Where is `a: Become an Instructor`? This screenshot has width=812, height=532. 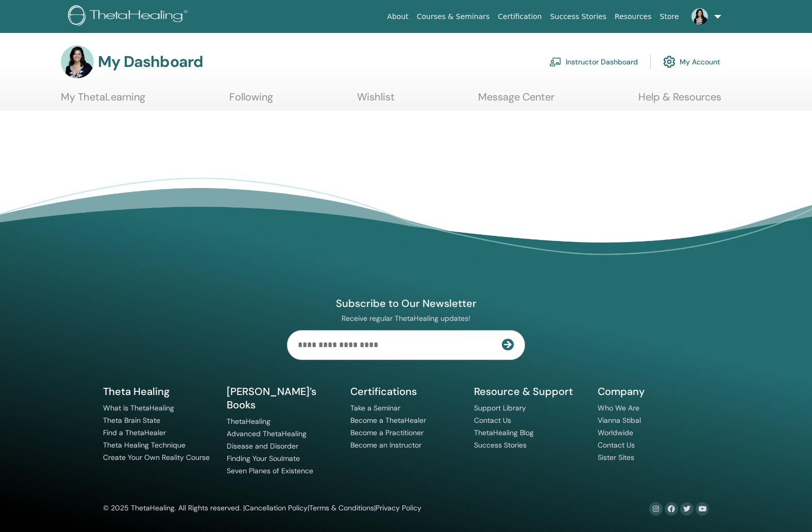
a: Become an Instructor is located at coordinates (386, 445).